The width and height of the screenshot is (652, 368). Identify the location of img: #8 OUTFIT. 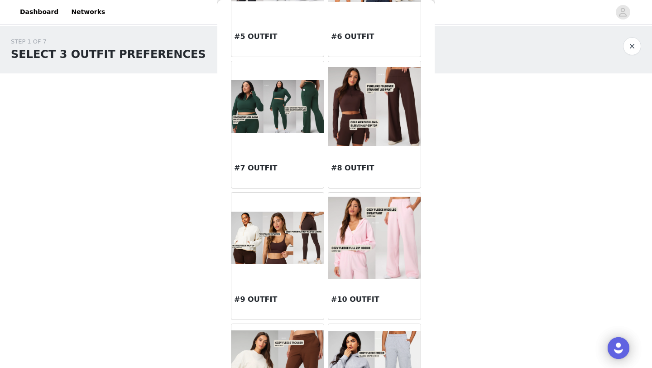
(374, 106).